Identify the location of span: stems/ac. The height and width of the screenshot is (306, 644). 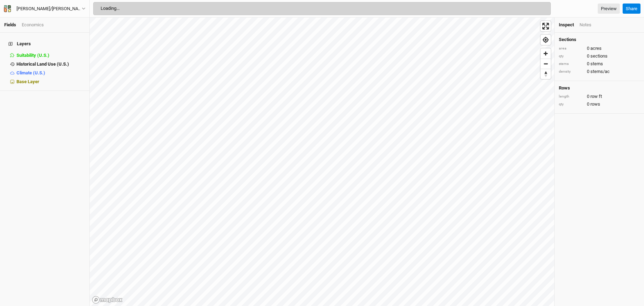
(600, 71).